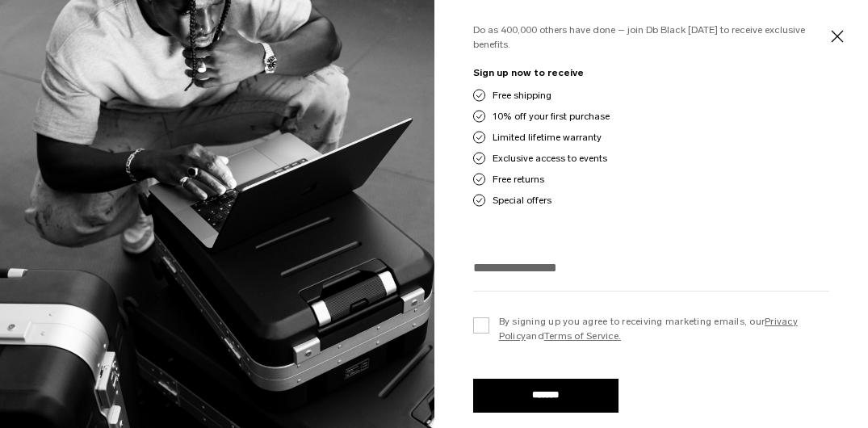 Image resolution: width=868 pixels, height=428 pixels. I want to click on label: By signing up you agree to receiving marketing emails, our and, so click(651, 329).